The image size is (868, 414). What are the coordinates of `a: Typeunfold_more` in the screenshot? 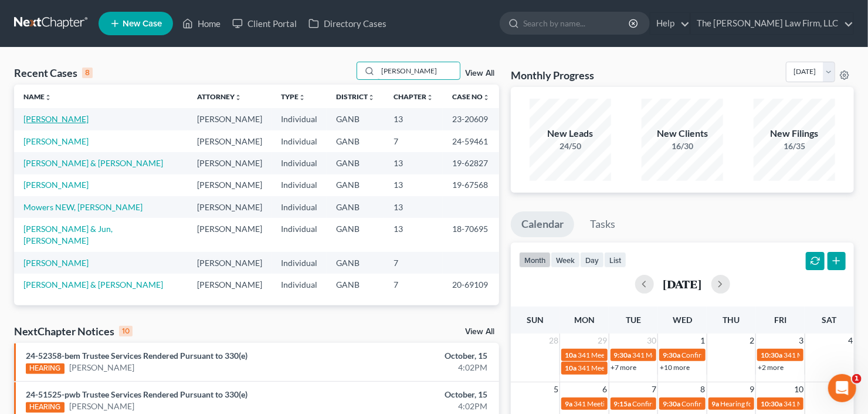 It's located at (294, 96).